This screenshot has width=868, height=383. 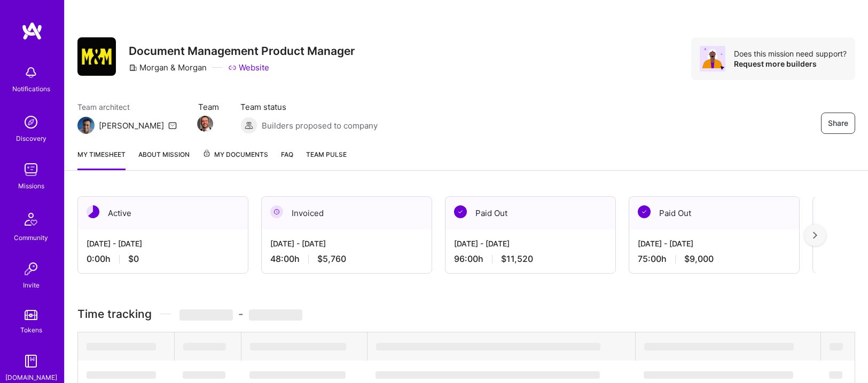 What do you see at coordinates (127, 106) in the screenshot?
I see `span: Team architect` at bounding box center [127, 106].